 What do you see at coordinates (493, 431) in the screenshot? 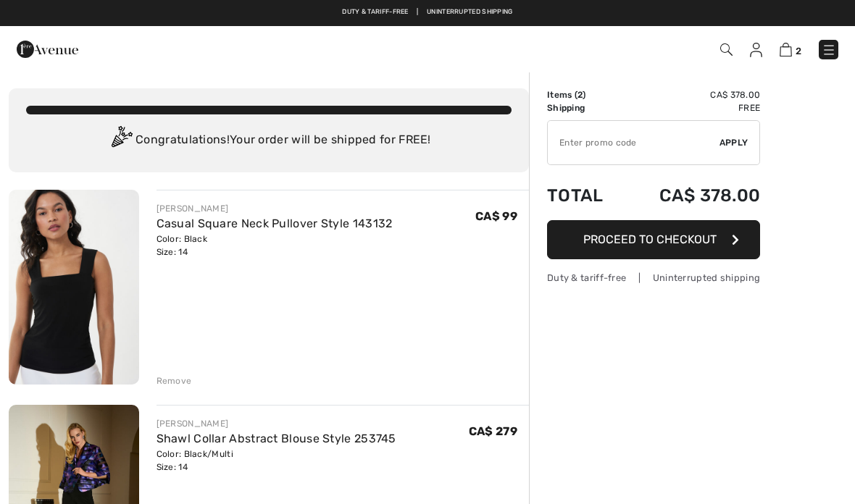
I see `span: CA$ 279` at bounding box center [493, 431].